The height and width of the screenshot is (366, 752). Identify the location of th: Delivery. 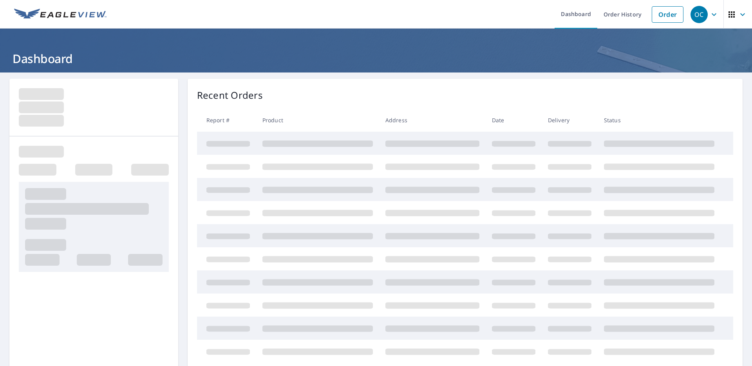
(569, 120).